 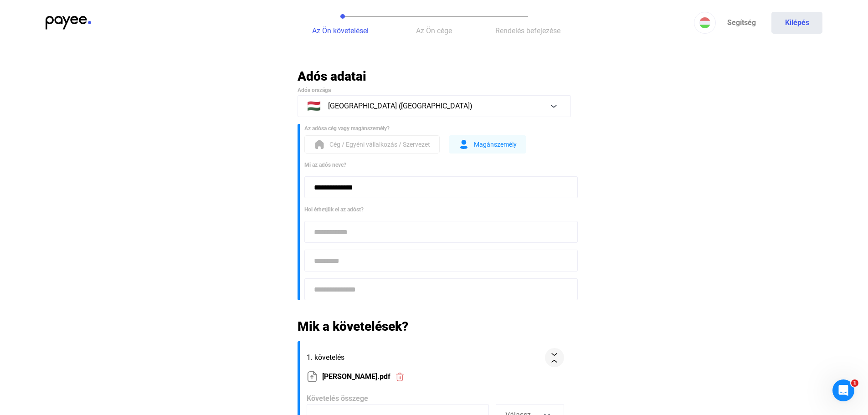 I want to click on span: Adós országa, so click(x=314, y=90).